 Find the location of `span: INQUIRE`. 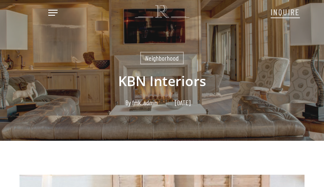

span: INQUIRE is located at coordinates (285, 12).